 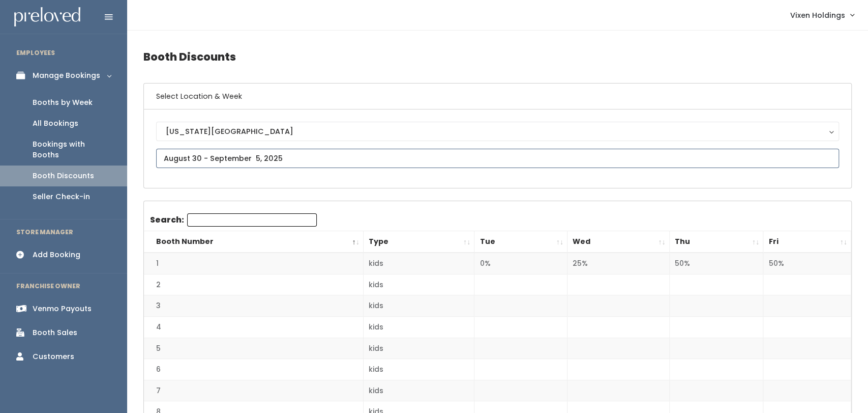 What do you see at coordinates (498, 56) in the screenshot?
I see `h4: Booth Discounts` at bounding box center [498, 56].